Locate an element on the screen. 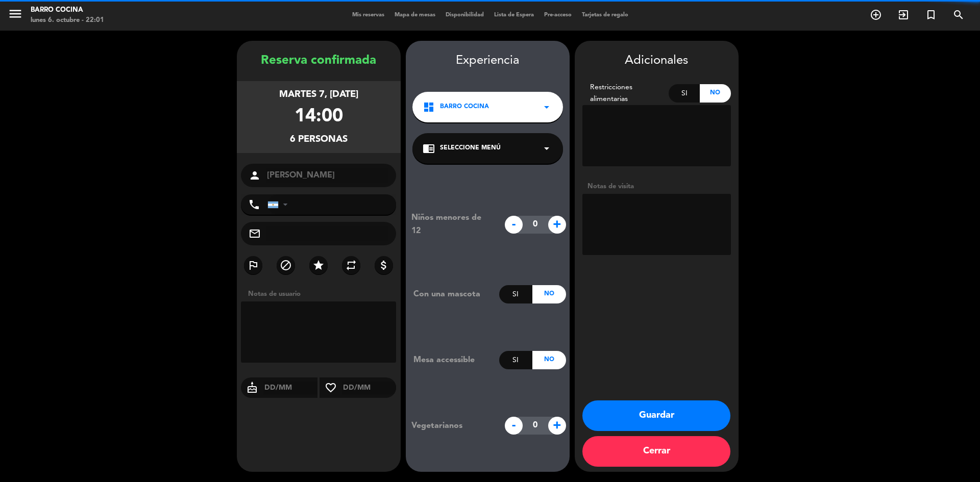  i: cake is located at coordinates (252, 388).